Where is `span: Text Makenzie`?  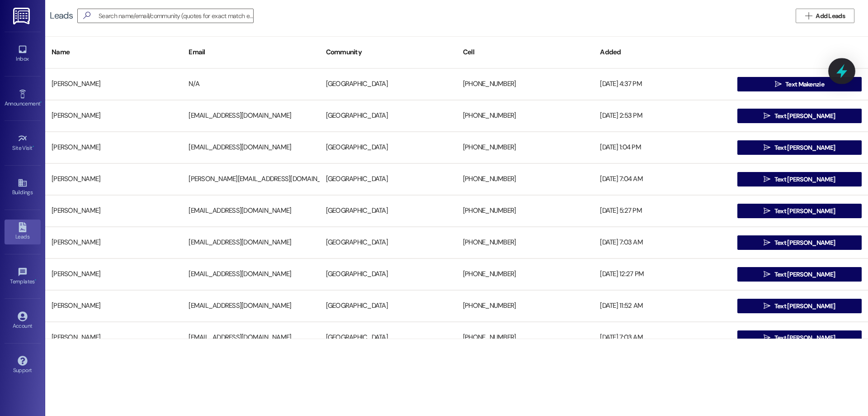 span: Text Makenzie is located at coordinates (805, 85).